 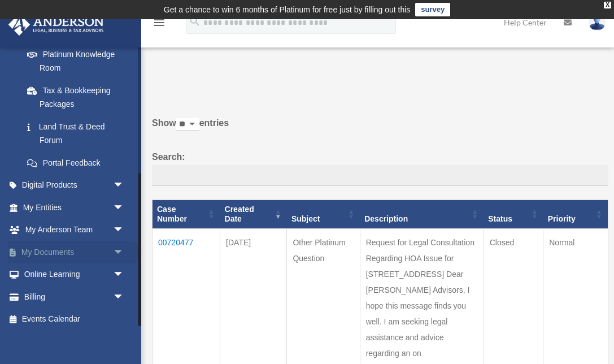 I want to click on th: Created Date: activate to sort column ascending, so click(x=254, y=214).